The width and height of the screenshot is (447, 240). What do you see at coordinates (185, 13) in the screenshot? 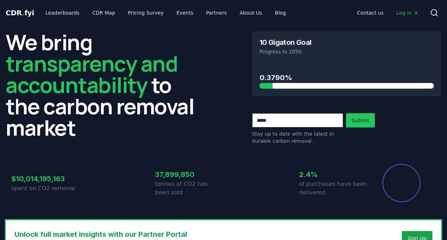
I see `a: Events` at bounding box center [185, 13].